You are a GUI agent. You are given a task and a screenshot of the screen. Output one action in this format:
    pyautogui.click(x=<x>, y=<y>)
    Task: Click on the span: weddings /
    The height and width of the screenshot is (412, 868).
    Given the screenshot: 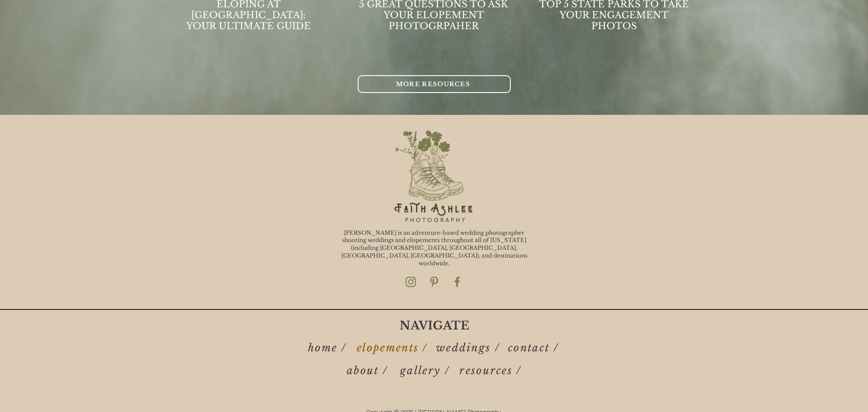 What is the action you would take?
    pyautogui.click(x=468, y=347)
    